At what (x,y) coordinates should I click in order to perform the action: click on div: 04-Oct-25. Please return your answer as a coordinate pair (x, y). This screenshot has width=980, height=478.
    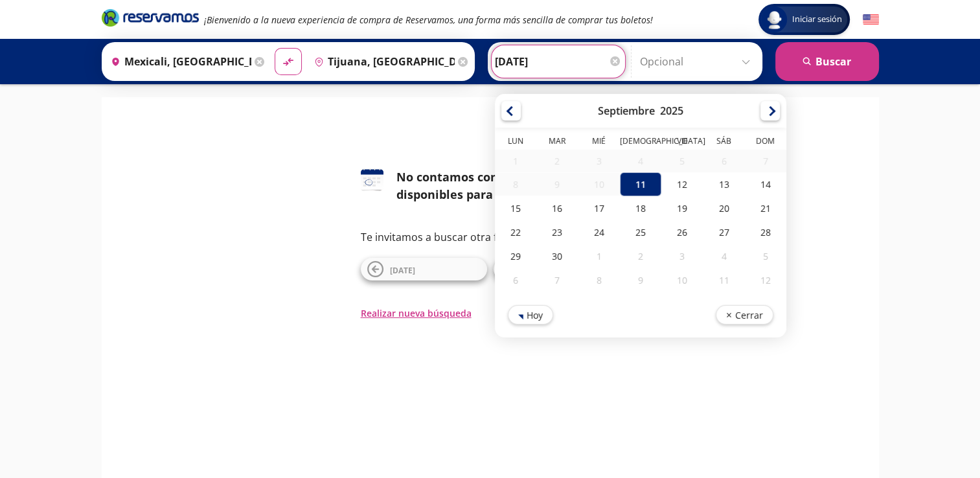
    Looking at the image, I should click on (724, 256).